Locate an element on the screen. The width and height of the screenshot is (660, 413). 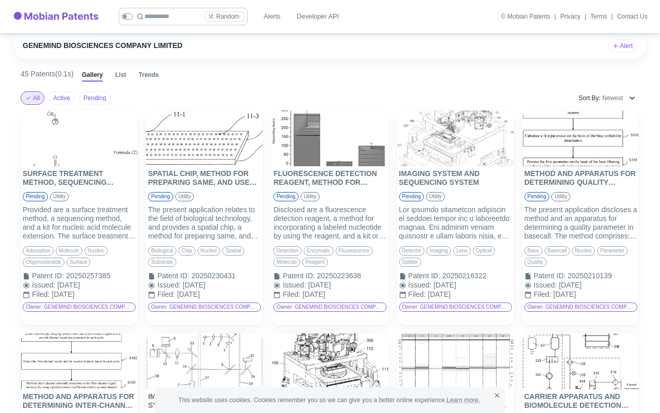
div: basecall is located at coordinates (557, 251).